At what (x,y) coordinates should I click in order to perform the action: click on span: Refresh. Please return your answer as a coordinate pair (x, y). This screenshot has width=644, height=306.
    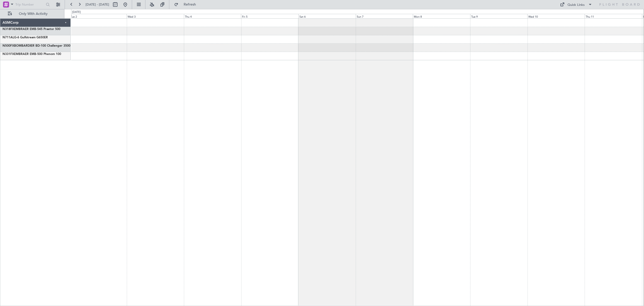
    Looking at the image, I should click on (190, 5).